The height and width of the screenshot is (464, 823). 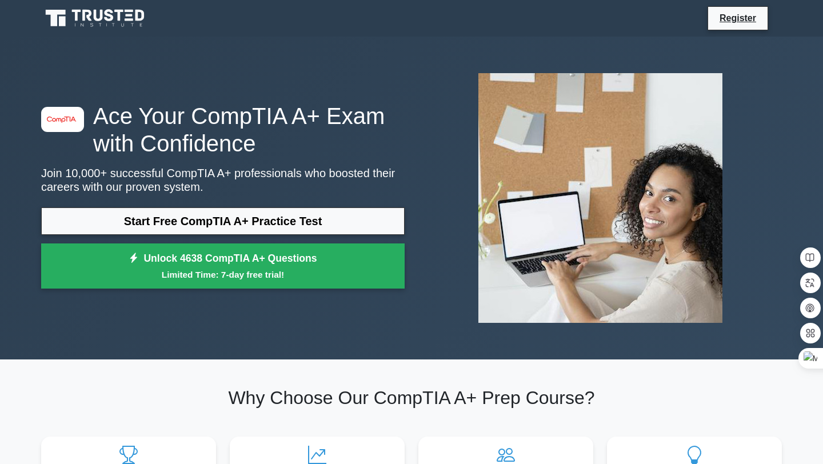 What do you see at coordinates (223, 221) in the screenshot?
I see `a: Start Free CompTIA A+ Practice Test` at bounding box center [223, 221].